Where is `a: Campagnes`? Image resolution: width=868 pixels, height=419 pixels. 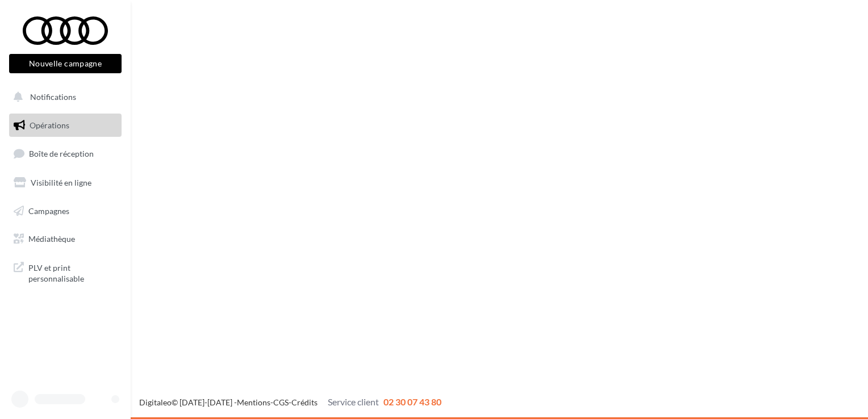
a: Campagnes is located at coordinates (66, 211).